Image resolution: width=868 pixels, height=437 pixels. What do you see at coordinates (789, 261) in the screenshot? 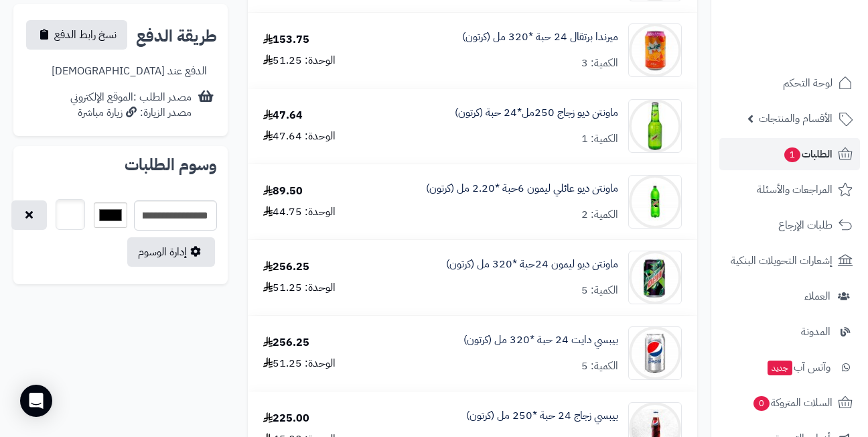
I see `a: إشعارات التحويلات البنكية` at bounding box center [789, 261].